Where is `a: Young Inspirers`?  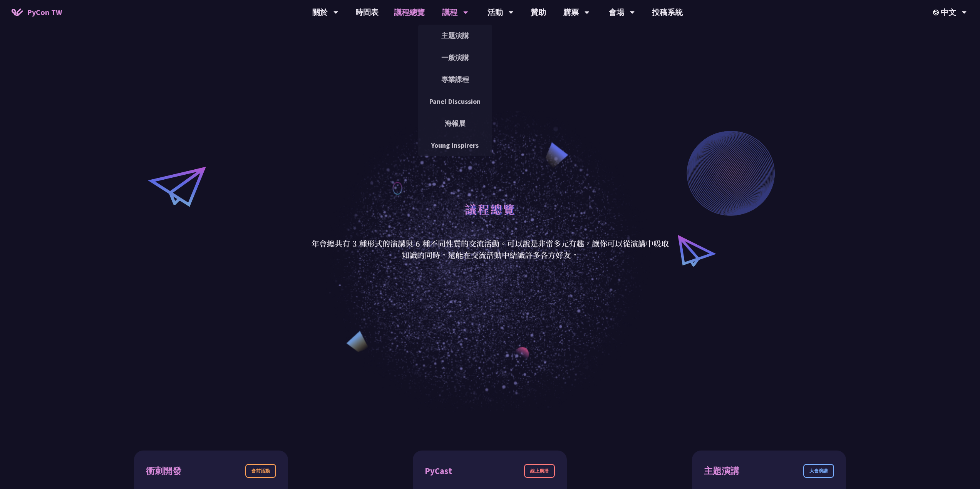 a: Young Inspirers is located at coordinates (455, 145).